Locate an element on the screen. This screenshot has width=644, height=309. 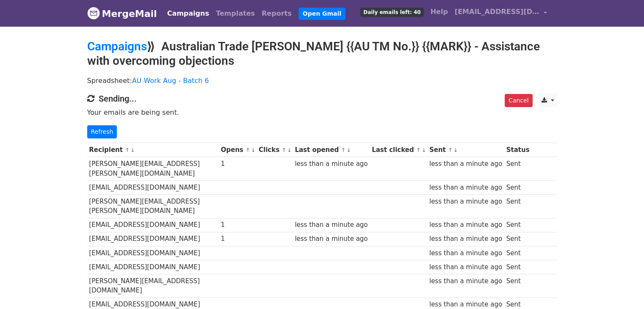
a: Refresh is located at coordinates (102, 132).